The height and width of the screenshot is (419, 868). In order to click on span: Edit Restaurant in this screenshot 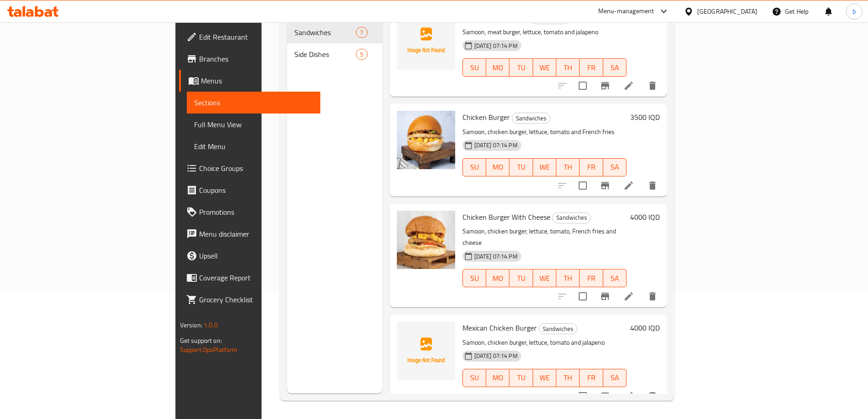, I will do `click(256, 37)`.